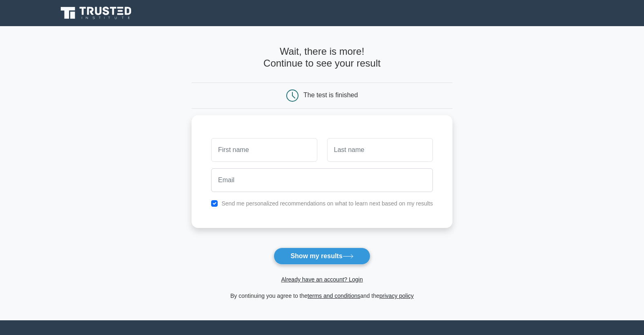 This screenshot has width=644, height=335. I want to click on div: By continuing you agree to the and the, so click(322, 296).